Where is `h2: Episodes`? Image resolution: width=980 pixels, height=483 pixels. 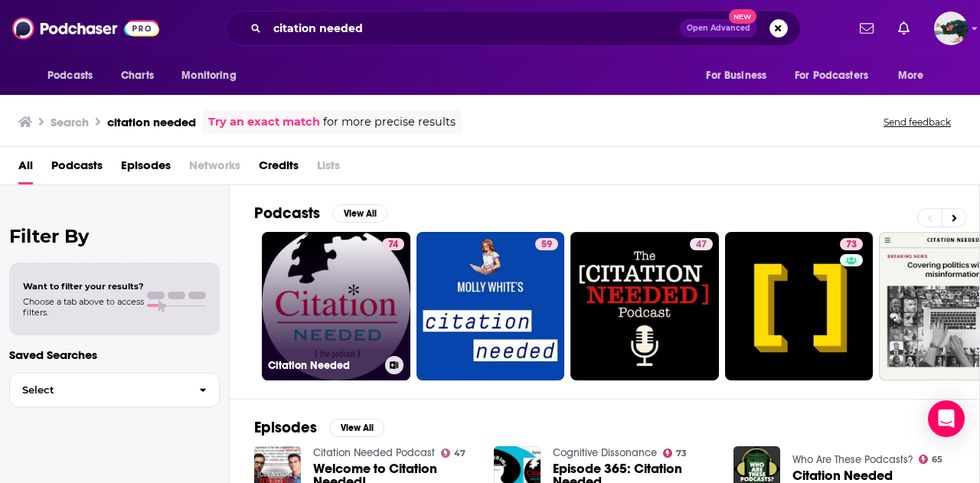 h2: Episodes is located at coordinates (286, 427).